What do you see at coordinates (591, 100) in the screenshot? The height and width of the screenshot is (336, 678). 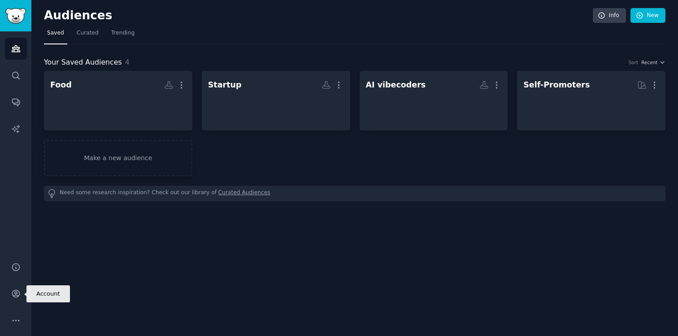 I see `a: Self-Promoters` at bounding box center [591, 100].